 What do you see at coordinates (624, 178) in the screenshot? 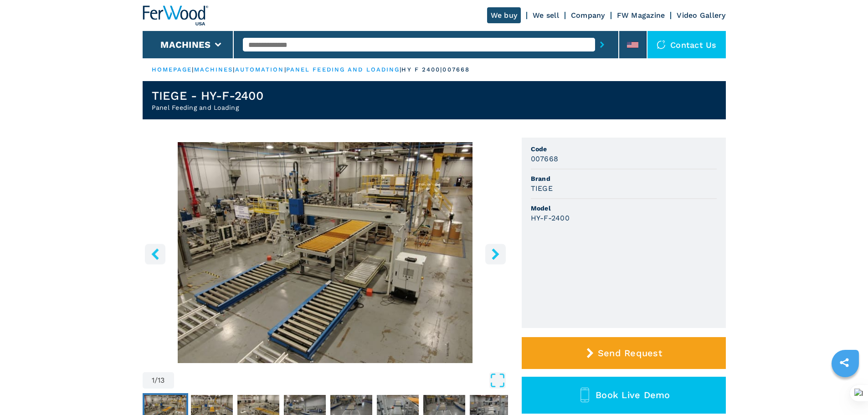
I see `span: Brand` at bounding box center [624, 178].